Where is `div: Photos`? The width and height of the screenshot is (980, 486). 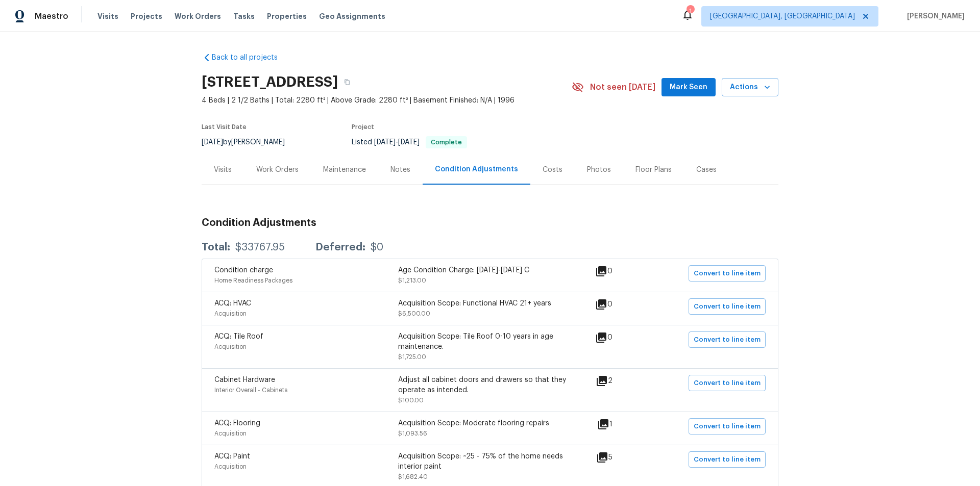
div: Photos is located at coordinates (599, 170).